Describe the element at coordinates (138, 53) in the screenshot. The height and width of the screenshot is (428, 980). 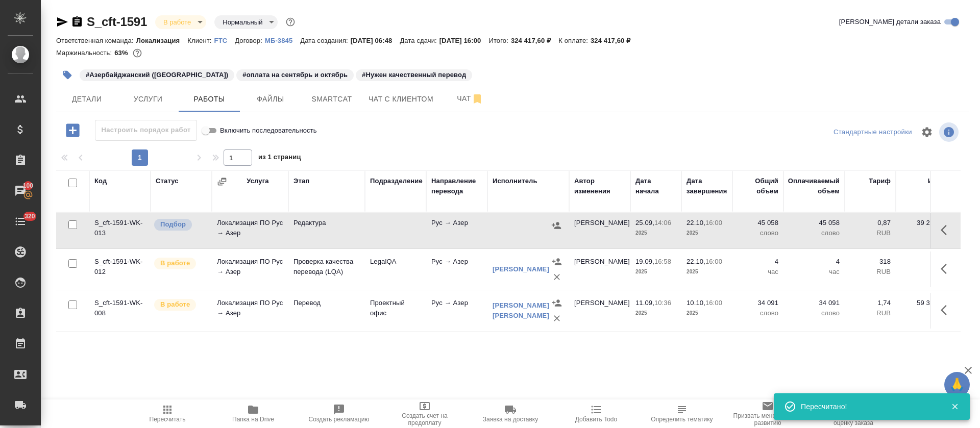
I see `button: 99790.80 RUB;` at that location.